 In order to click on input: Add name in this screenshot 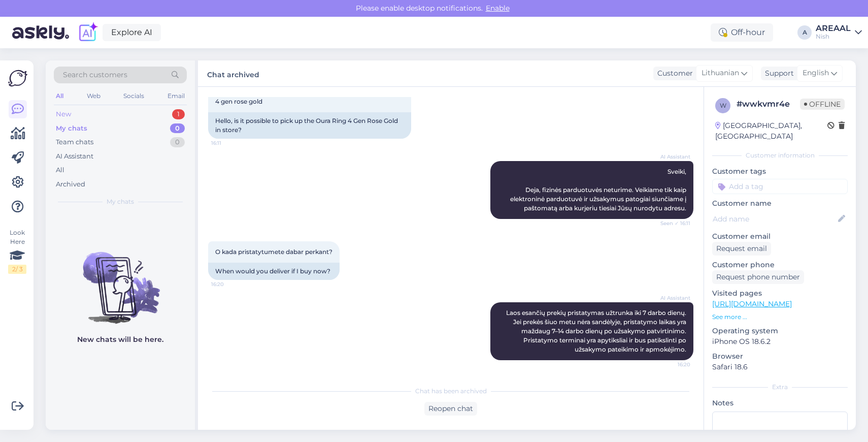, I will do `click(774, 219)`.